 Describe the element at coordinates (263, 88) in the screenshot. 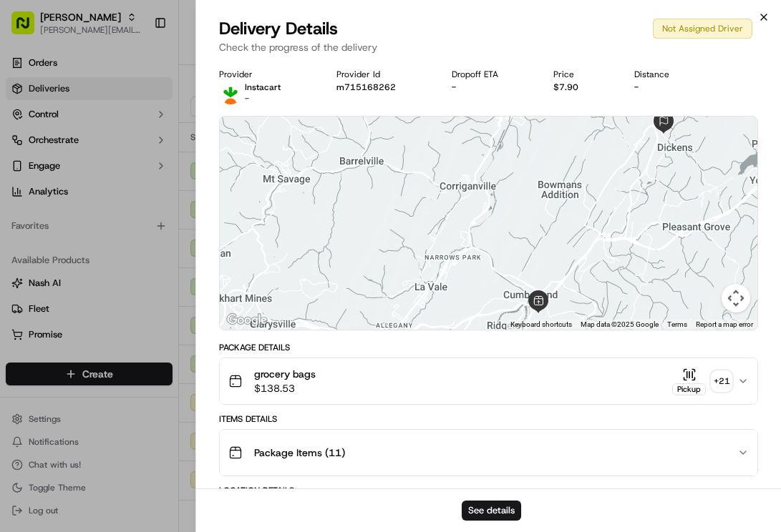

I see `p: Instacart` at that location.